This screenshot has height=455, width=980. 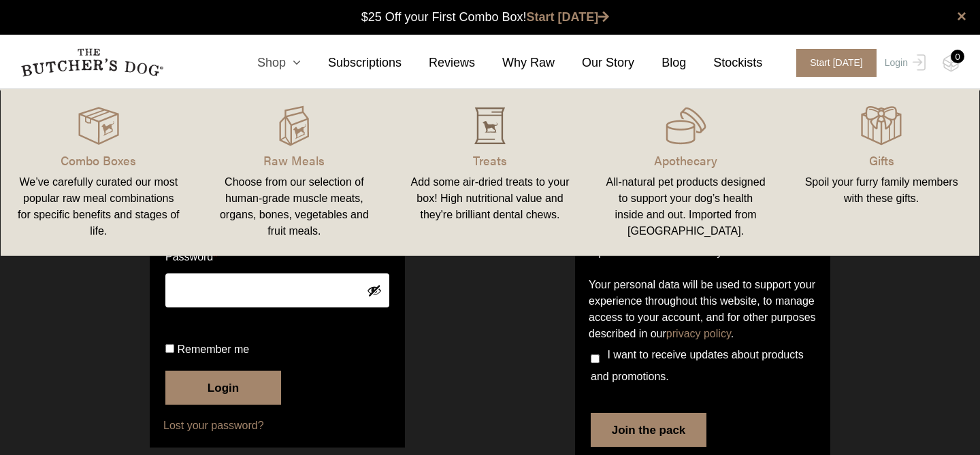 What do you see at coordinates (698, 333) in the screenshot?
I see `a: privacy policy` at bounding box center [698, 333].